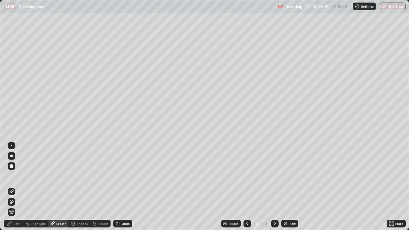  What do you see at coordinates (399, 223) in the screenshot?
I see `div: More` at bounding box center [399, 223].